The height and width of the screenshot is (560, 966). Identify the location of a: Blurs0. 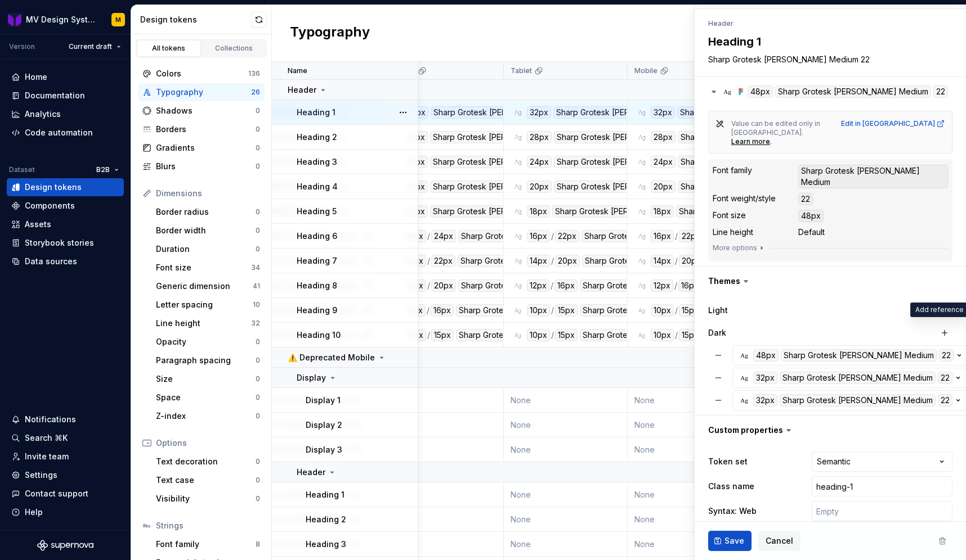
(201, 167).